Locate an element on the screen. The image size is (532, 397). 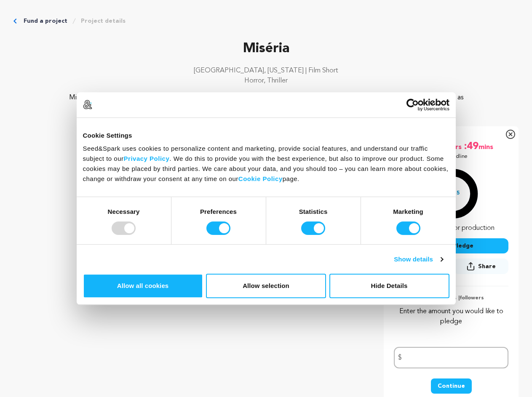
span: hrs is located at coordinates (457, 147).